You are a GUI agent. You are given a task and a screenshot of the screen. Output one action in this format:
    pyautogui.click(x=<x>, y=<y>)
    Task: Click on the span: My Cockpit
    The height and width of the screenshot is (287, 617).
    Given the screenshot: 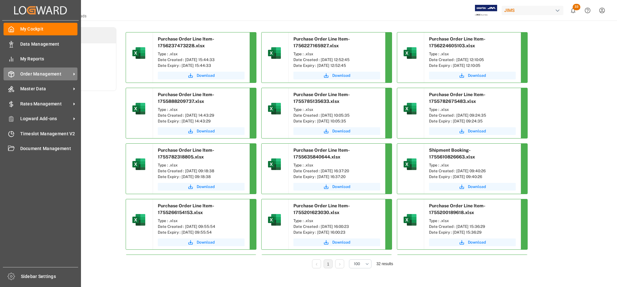 What is the action you would take?
    pyautogui.click(x=49, y=29)
    